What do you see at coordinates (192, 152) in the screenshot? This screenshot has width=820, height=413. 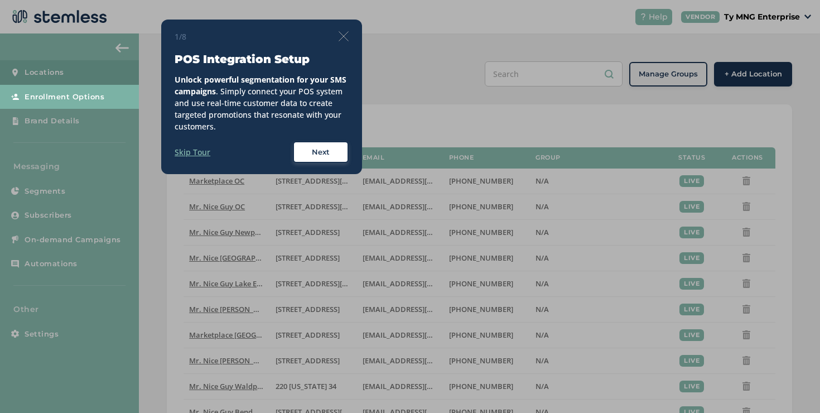 I see `label: Skip Tour` at bounding box center [192, 152].